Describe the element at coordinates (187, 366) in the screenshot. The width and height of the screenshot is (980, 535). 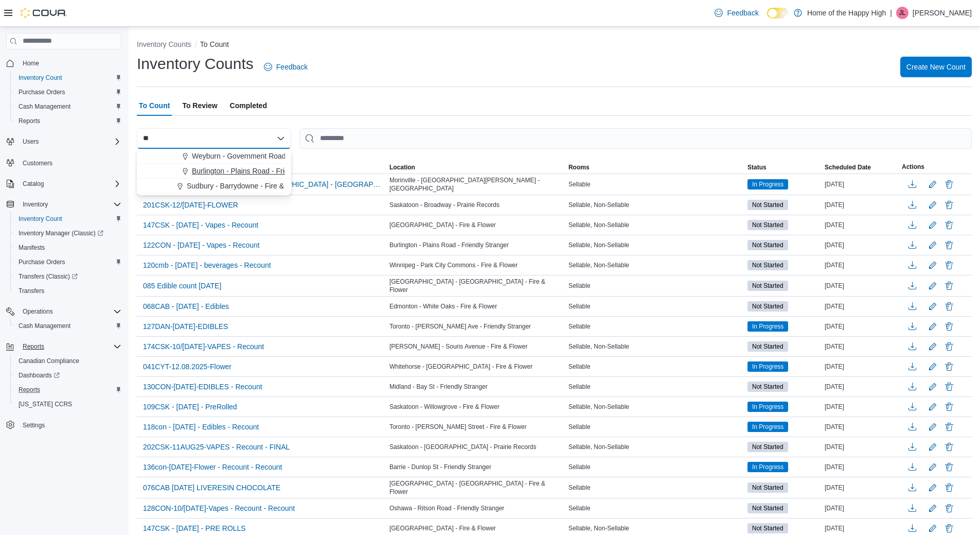
I see `span: 041CYT-12.08.2025-Flower` at that location.